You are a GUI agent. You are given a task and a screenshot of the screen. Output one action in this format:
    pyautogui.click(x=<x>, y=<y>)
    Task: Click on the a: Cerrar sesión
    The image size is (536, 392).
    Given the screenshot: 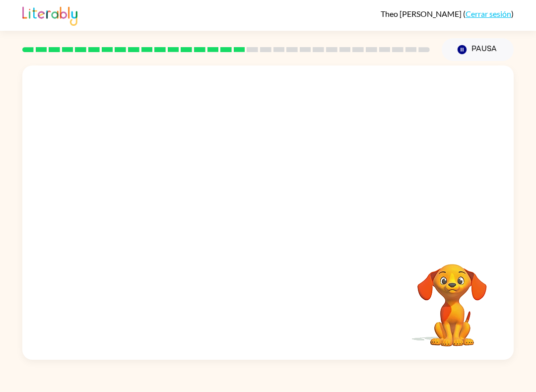 What is the action you would take?
    pyautogui.click(x=488, y=13)
    